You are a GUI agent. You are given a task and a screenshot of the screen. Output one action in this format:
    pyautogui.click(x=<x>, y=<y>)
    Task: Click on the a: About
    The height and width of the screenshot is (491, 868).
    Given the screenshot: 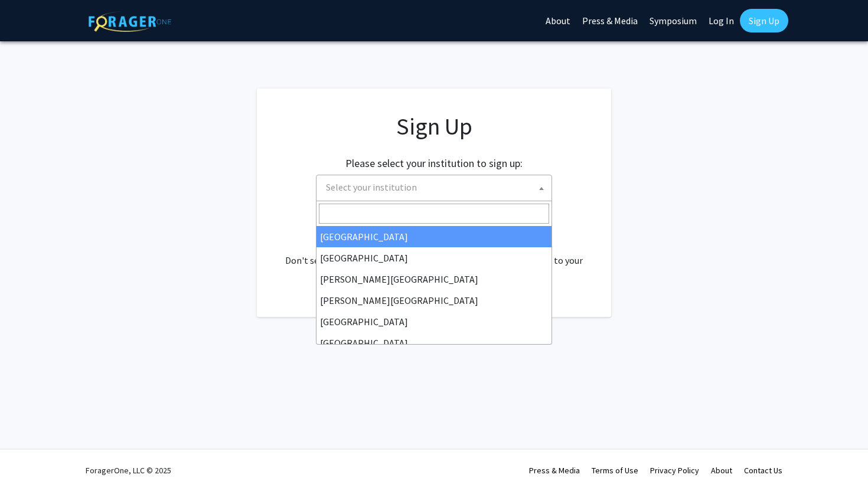 What is the action you would take?
    pyautogui.click(x=721, y=471)
    